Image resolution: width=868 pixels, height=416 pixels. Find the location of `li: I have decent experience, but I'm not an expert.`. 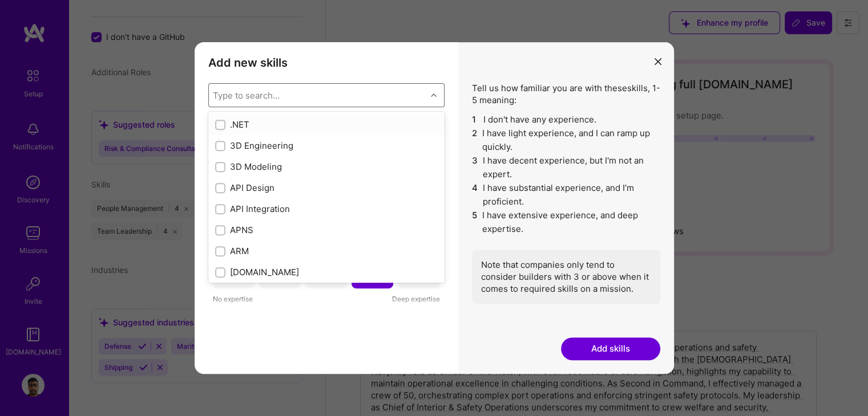

li: I have decent experience, but I'm not an expert. is located at coordinates (566, 168).